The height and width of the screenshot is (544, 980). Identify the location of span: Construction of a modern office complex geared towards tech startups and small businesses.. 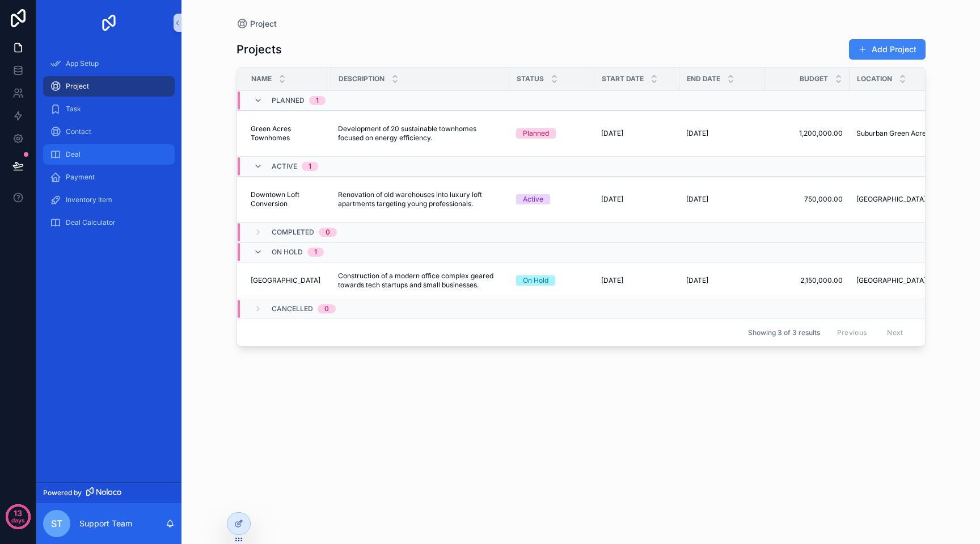
(420, 280).